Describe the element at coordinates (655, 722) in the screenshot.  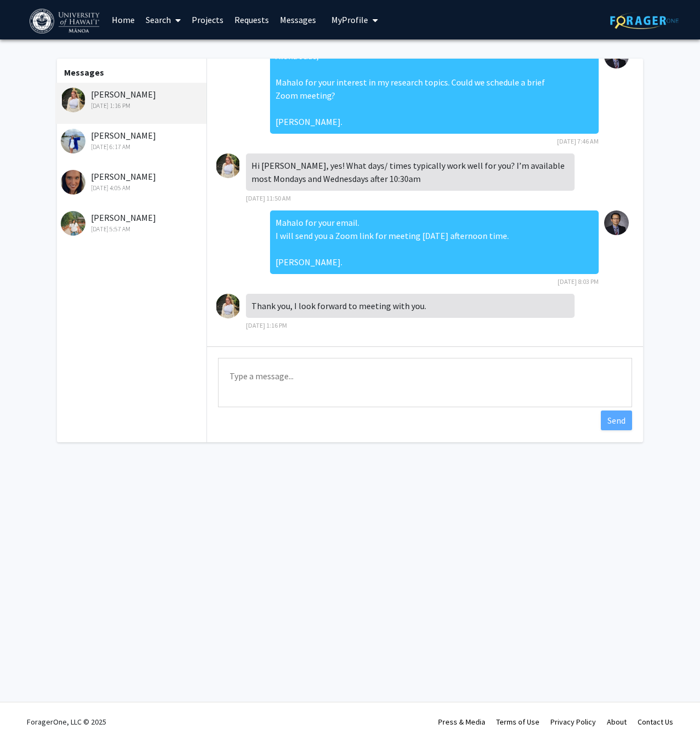
I see `a: Contact Us` at that location.